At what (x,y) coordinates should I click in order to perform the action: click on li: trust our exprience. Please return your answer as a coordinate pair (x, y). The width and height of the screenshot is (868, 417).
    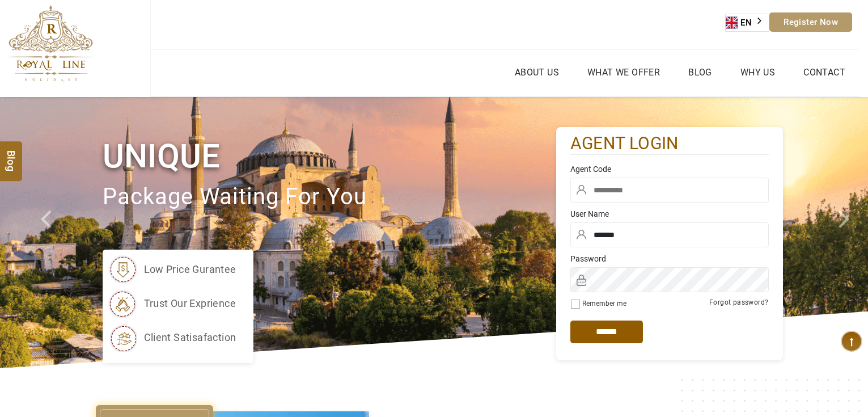
    Looking at the image, I should click on (173, 304).